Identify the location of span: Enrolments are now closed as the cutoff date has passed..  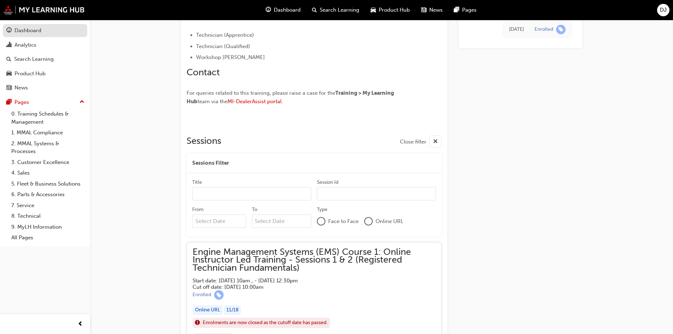
(265, 322).